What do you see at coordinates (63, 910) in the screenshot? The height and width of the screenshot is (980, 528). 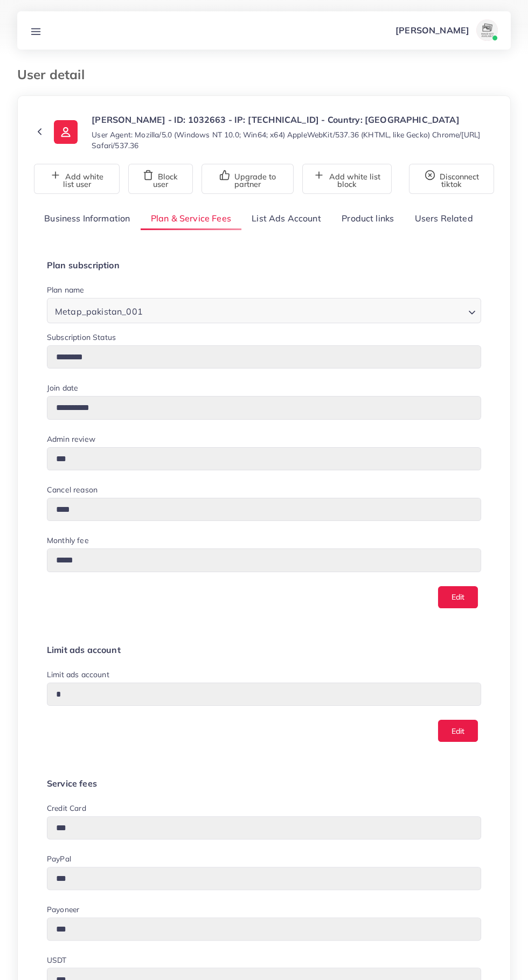 I see `label: Payoneer` at bounding box center [63, 910].